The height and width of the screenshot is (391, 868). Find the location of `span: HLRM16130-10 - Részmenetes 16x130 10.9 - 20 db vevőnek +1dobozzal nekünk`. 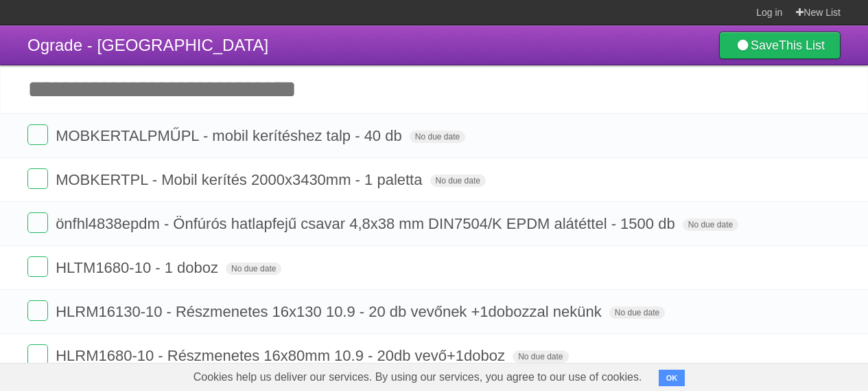

span: HLRM16130-10 - Részmenetes 16x130 10.9 - 20 db vevőnek +1dobozzal nekünk is located at coordinates (330, 312).